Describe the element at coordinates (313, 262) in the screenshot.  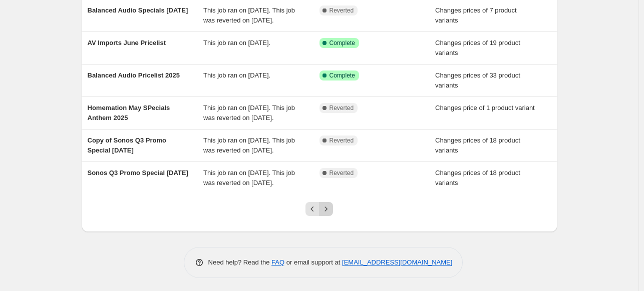
I see `span: or email support at` at that location.